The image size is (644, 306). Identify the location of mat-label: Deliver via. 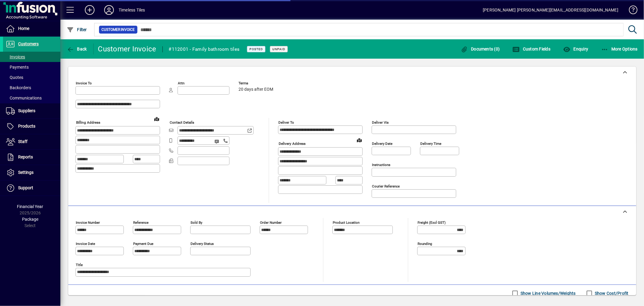
(380, 122).